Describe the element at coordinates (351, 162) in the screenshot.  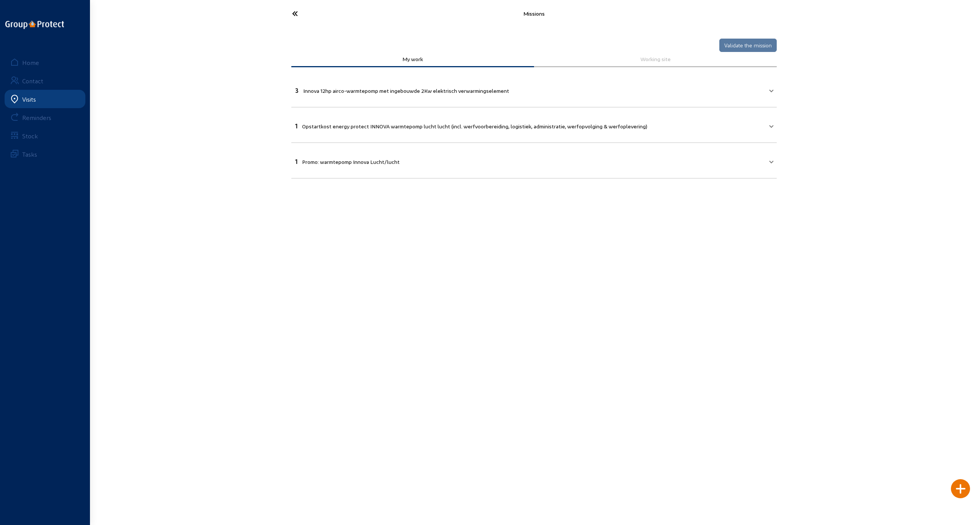
I see `span: Promo: warmtepomp Innova Lucht/lucht` at that location.